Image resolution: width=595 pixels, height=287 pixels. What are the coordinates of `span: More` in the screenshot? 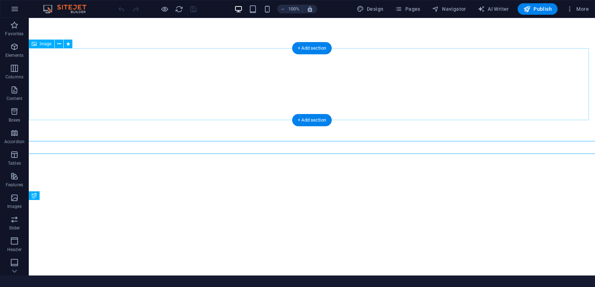 It's located at (577, 9).